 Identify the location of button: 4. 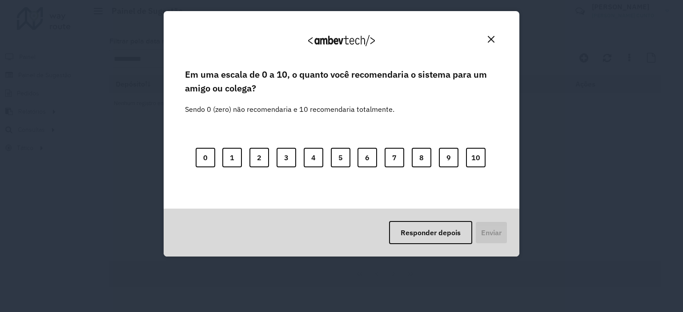
(313, 158).